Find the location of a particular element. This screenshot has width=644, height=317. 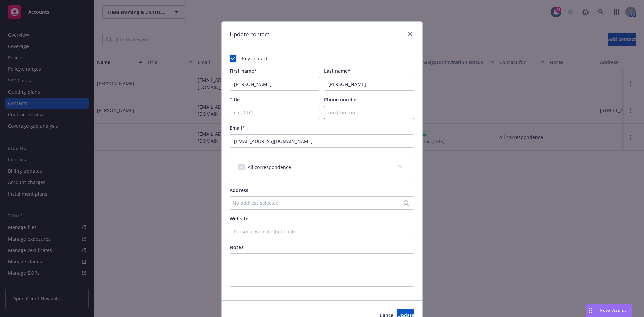

div: All correspondence is located at coordinates (322, 167).